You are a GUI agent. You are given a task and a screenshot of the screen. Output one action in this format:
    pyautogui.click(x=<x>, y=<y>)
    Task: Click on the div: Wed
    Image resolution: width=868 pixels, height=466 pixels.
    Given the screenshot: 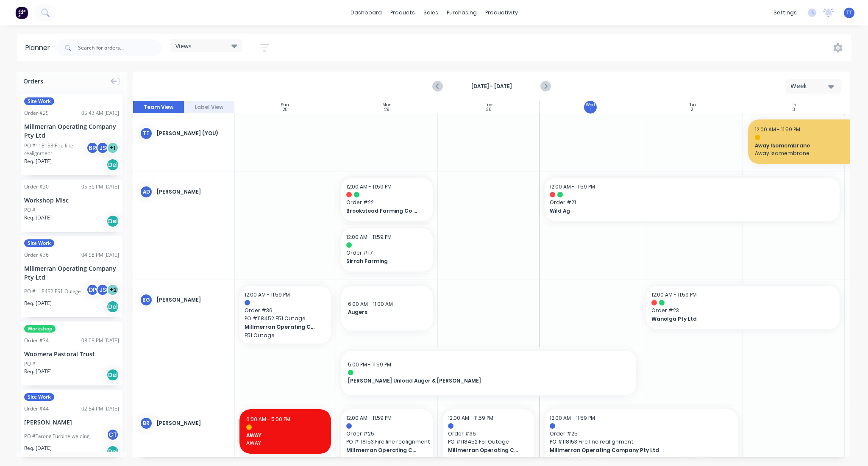 What is the action you would take?
    pyautogui.click(x=591, y=105)
    